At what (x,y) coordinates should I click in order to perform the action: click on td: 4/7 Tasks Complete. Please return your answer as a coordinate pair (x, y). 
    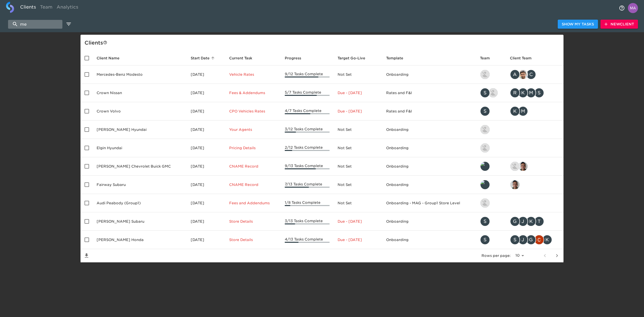
    Looking at the image, I should click on (307, 111).